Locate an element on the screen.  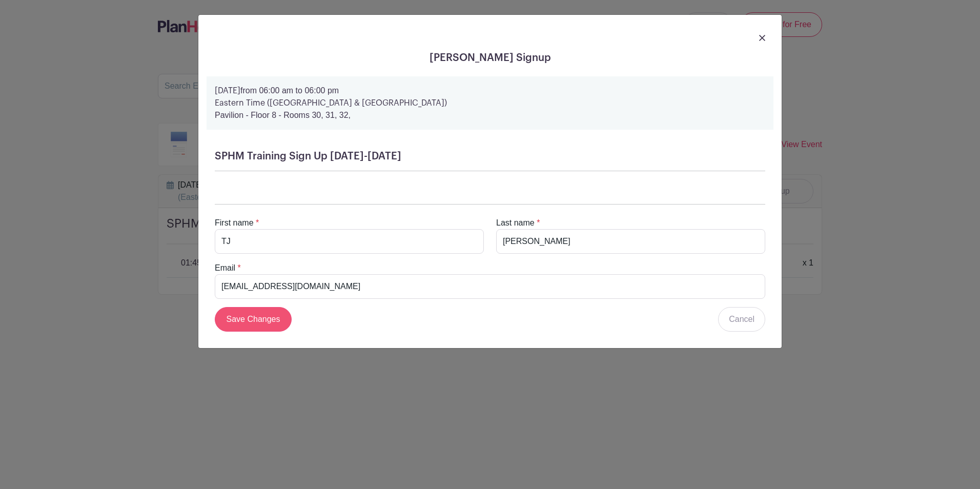
input: Save Changes is located at coordinates (253, 319).